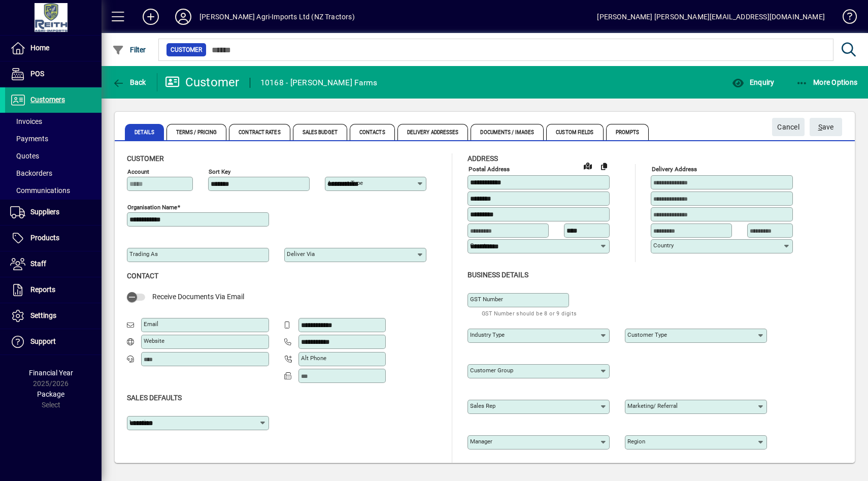 The image size is (868, 481). What do you see at coordinates (491, 370) in the screenshot?
I see `mat-label: Customer group` at bounding box center [491, 370].